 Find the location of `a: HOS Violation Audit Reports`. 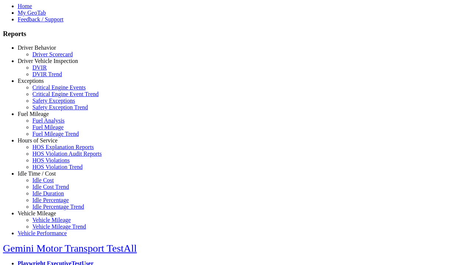

a: HOS Violation Audit Reports is located at coordinates (67, 153).